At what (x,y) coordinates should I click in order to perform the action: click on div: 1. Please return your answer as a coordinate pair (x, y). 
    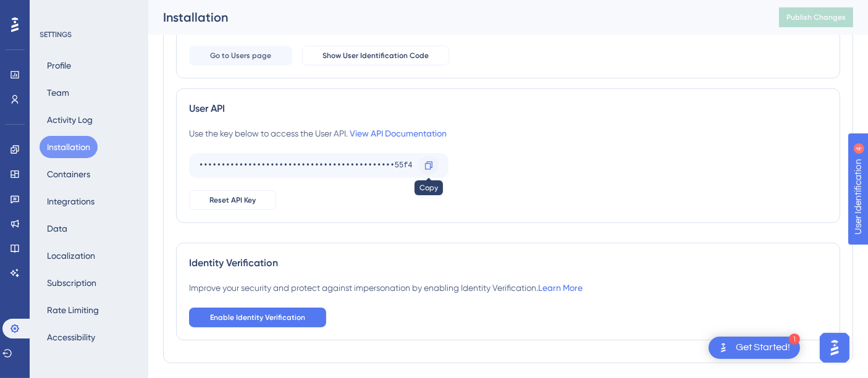
    Looking at the image, I should click on (794, 339).